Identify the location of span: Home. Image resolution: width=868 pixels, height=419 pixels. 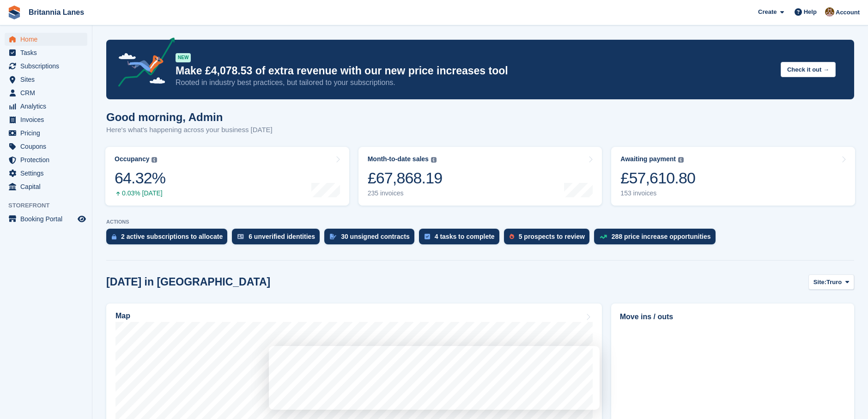
(48, 39).